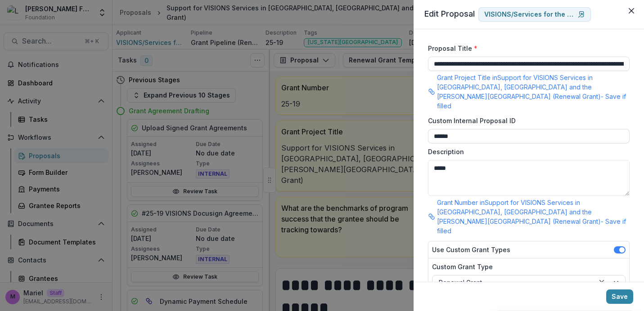 This screenshot has height=311, width=644. Describe the element at coordinates (526, 152) in the screenshot. I see `label: Description` at that location.